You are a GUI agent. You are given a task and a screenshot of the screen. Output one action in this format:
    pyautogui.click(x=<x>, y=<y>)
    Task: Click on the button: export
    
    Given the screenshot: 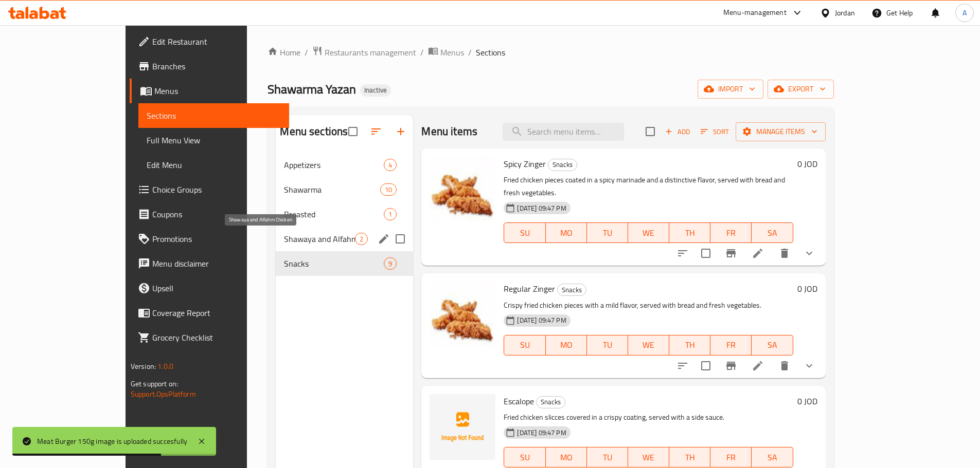 What is the action you would take?
    pyautogui.click(x=800, y=89)
    